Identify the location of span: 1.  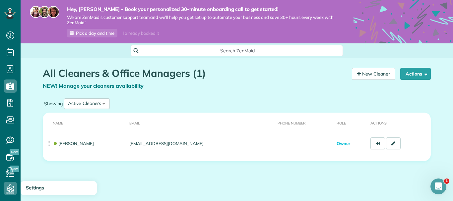
(447, 181).